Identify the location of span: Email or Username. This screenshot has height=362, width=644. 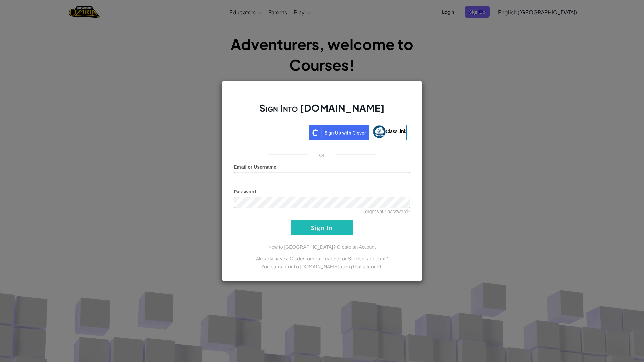
(255, 167).